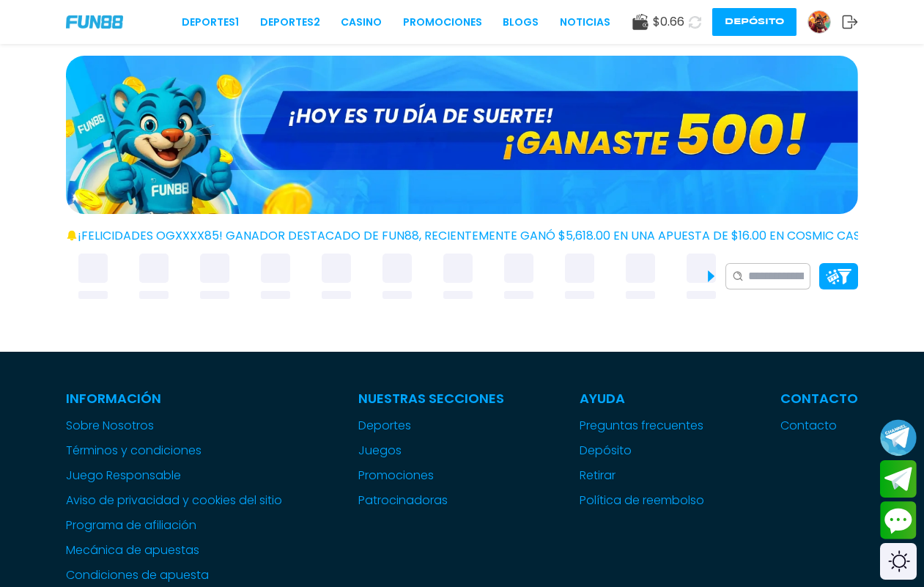  Describe the element at coordinates (898, 520) in the screenshot. I see `button: Contact customer service` at that location.